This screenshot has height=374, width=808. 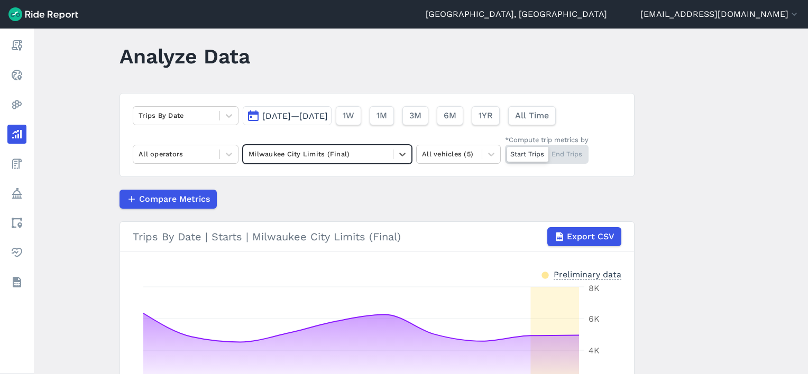 I want to click on a: Policy, so click(x=17, y=193).